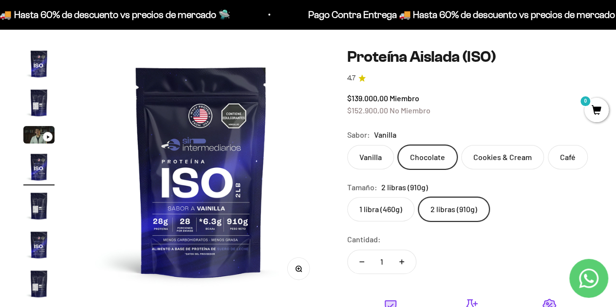 Image resolution: width=616 pixels, height=307 pixels. I want to click on span: 2 libras (910g), so click(404, 187).